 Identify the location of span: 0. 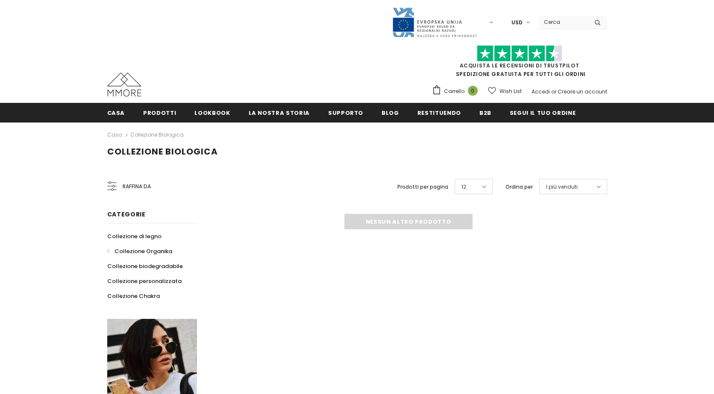
(473, 91).